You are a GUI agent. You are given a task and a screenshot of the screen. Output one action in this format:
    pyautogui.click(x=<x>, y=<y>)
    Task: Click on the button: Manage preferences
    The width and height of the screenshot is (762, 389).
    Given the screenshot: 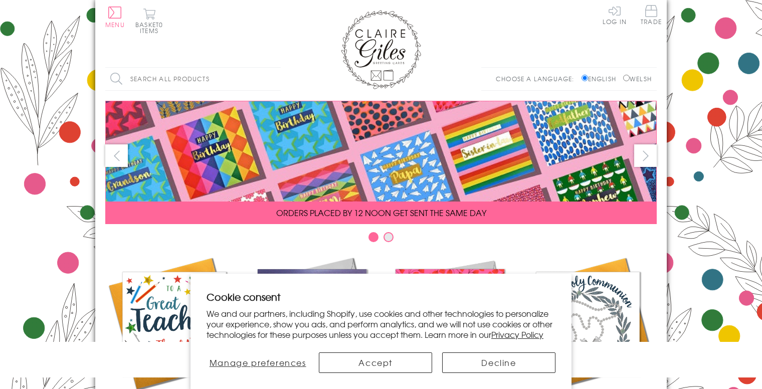 What is the action you would take?
    pyautogui.click(x=258, y=363)
    